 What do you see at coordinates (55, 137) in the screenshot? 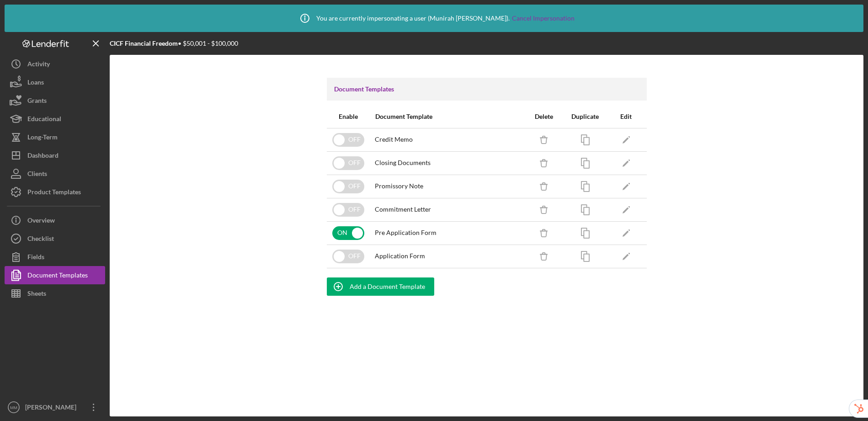
I see `button: Long-Term` at bounding box center [55, 137].